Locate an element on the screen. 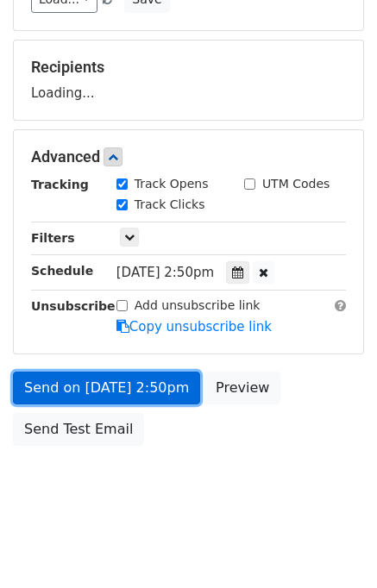 This screenshot has height=588, width=377. h5: Advanced is located at coordinates (188, 157).